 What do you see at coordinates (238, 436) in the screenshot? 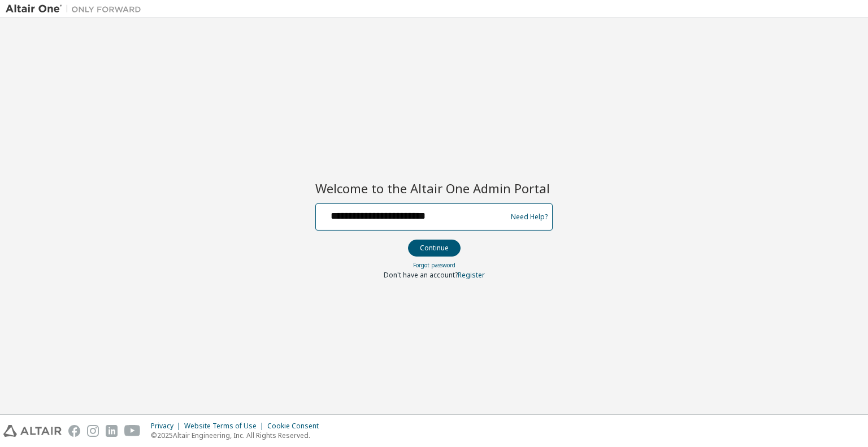
I see `p: © 2025 Altair Engineering, Inc. All Rights Reserved.` at bounding box center [238, 436].